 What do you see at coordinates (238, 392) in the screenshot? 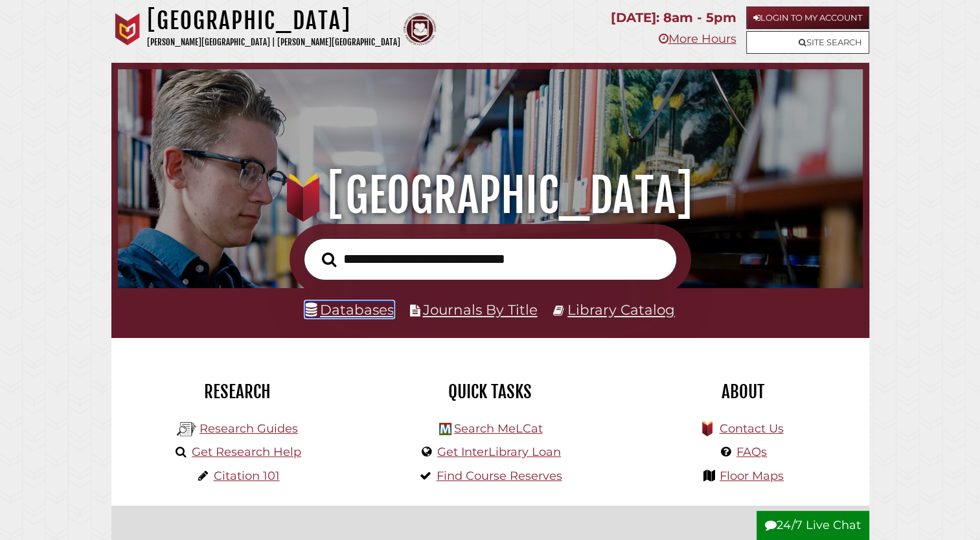
I see `h2: Research` at bounding box center [238, 392].